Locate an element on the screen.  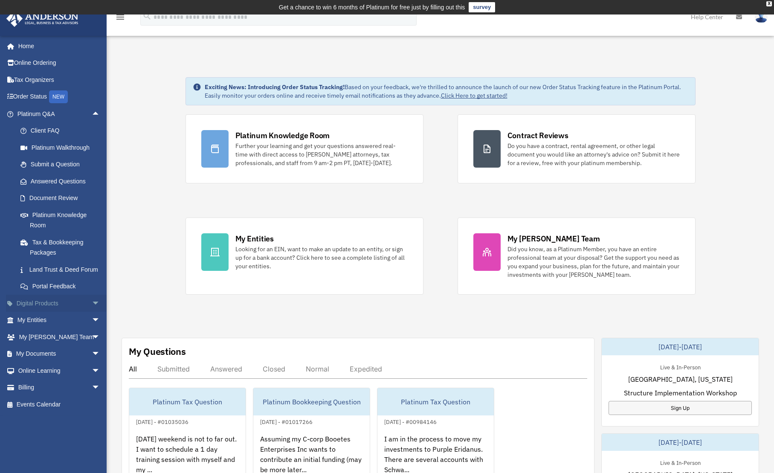
div: Do you have a contract, rental agreement, or other legal document you would like an attorney's ad... is located at coordinates (594, 154).